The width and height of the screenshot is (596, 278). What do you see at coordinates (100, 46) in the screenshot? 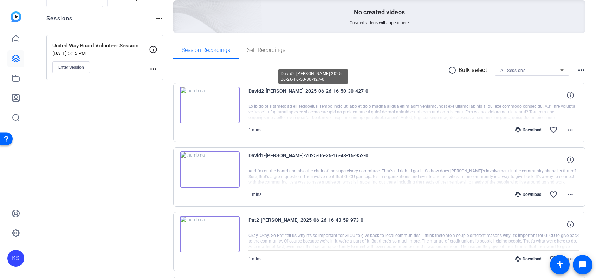
I see `p: United Way Board Volunteer Session` at bounding box center [100, 46].